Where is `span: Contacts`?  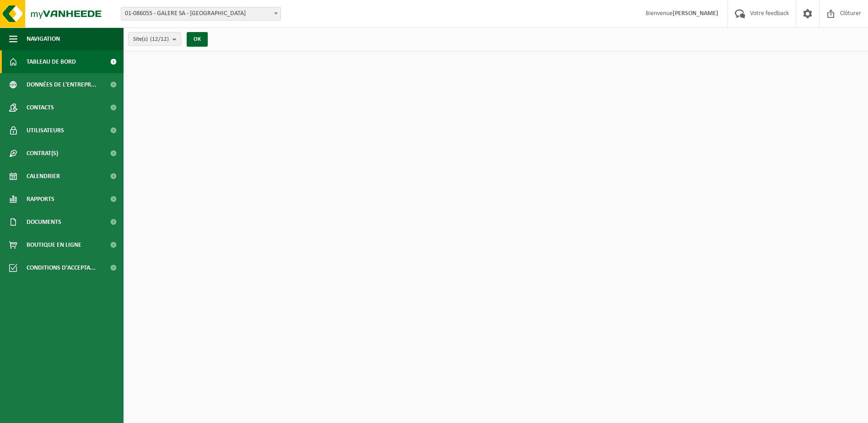
span: Contacts is located at coordinates (40, 108).